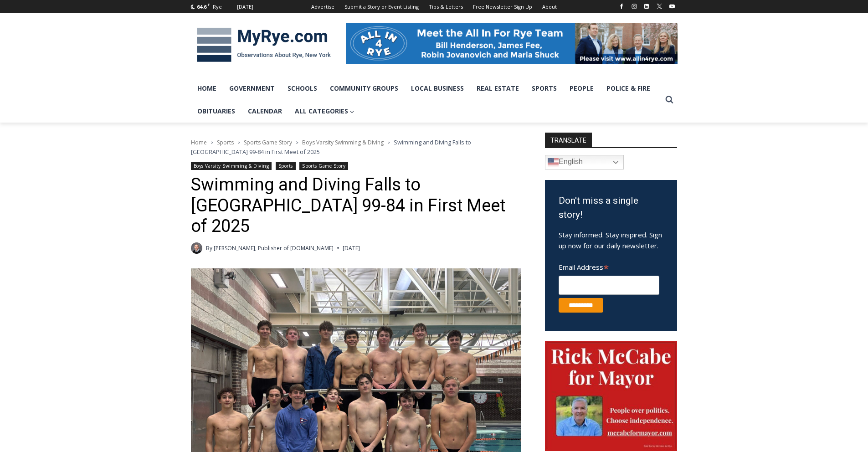 Image resolution: width=868 pixels, height=452 pixels. What do you see at coordinates (252, 89) in the screenshot?
I see `a: Government` at bounding box center [252, 89].